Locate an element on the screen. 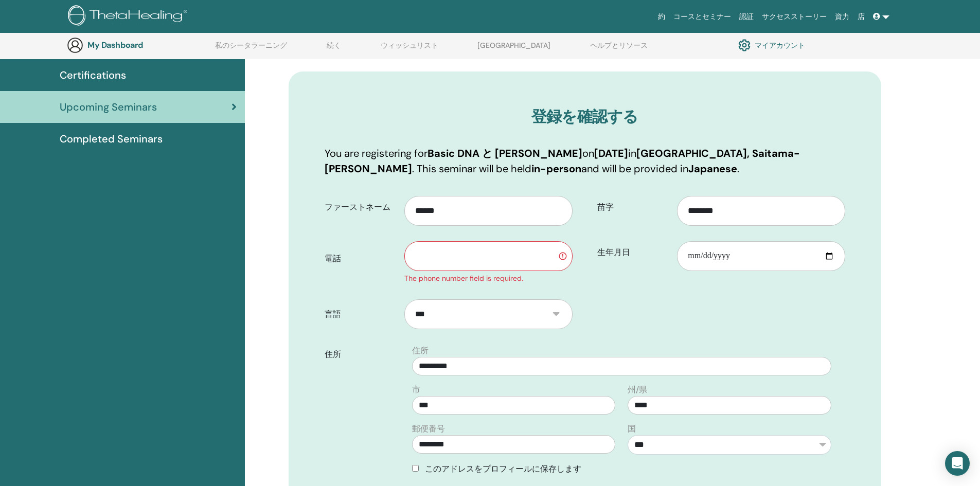 The width and height of the screenshot is (980, 486). span: このアドレスをプロフィールに保存します is located at coordinates (503, 469).